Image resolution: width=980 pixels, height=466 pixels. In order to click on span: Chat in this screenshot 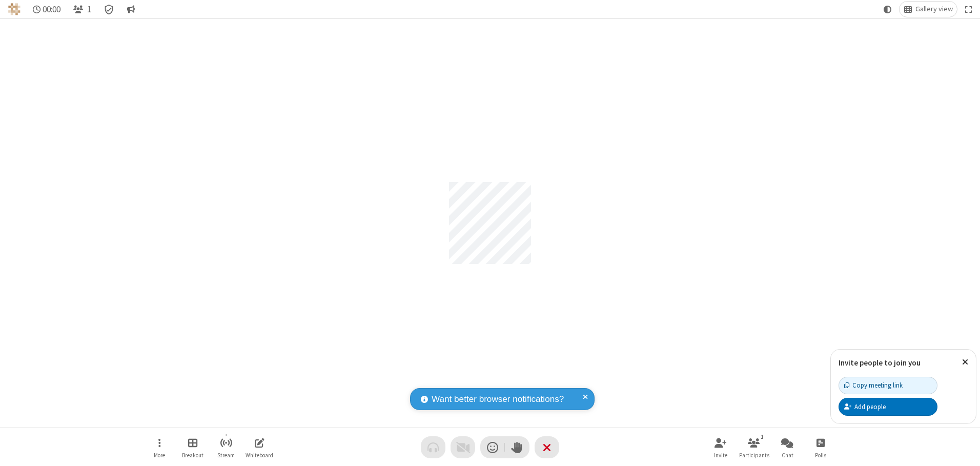, I will do `click(787, 455)`.